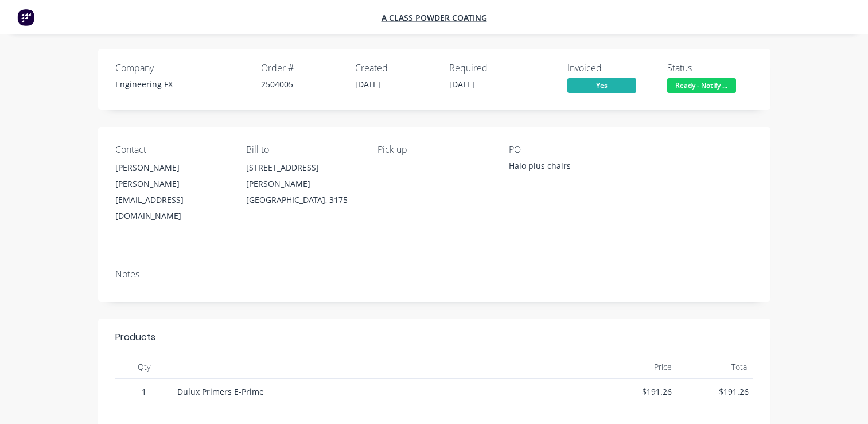 The height and width of the screenshot is (424, 868). I want to click on div: Notes, so click(434, 274).